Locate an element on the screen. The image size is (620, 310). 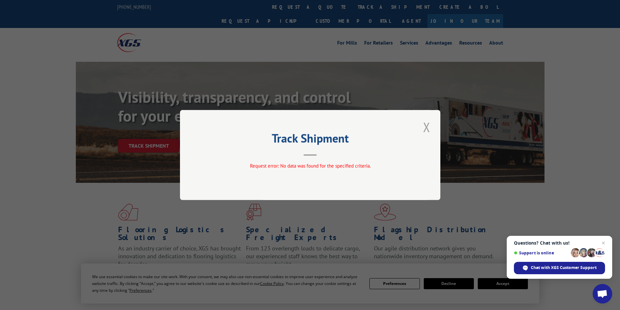
a: Open chat is located at coordinates (603, 294).